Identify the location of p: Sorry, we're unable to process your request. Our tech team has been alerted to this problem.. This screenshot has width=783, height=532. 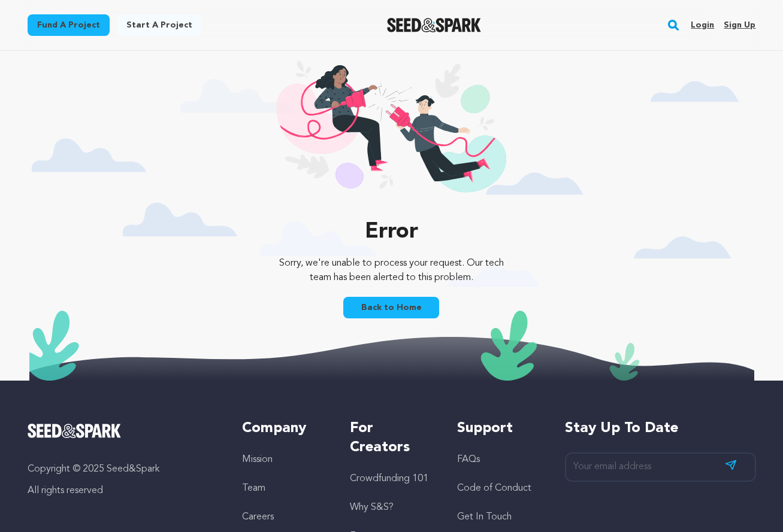
(391, 271).